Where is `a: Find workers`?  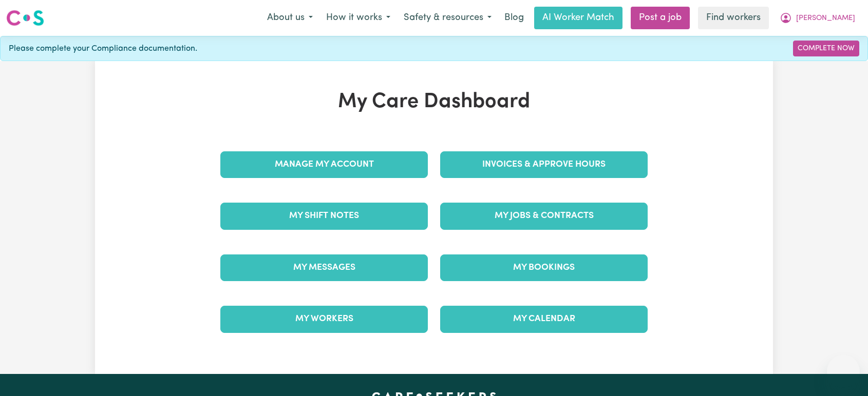 a: Find workers is located at coordinates (734, 18).